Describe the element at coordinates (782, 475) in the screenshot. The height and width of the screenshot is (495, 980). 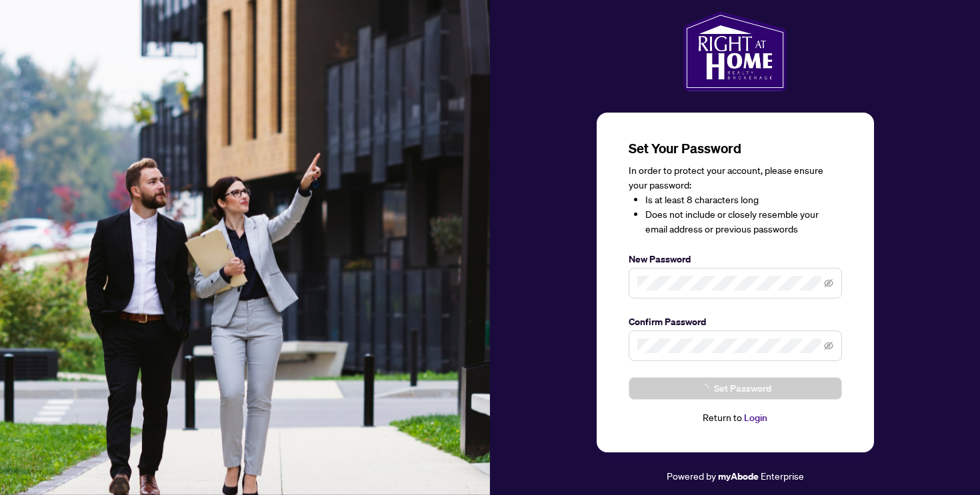
I see `span: Enterprise` at that location.